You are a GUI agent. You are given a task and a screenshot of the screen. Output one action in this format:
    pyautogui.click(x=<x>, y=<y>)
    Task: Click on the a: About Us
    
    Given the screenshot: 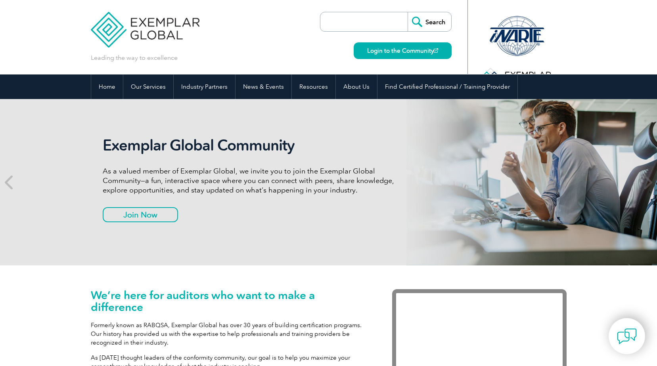 What is the action you would take?
    pyautogui.click(x=356, y=87)
    